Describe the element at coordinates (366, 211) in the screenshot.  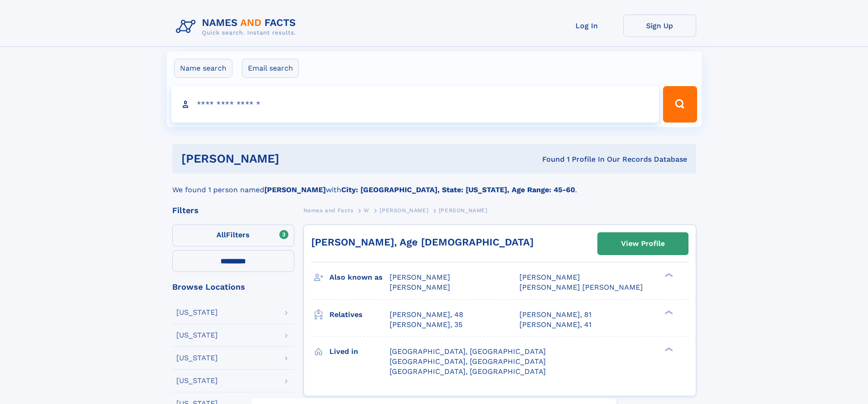
I see `span: W` at that location.